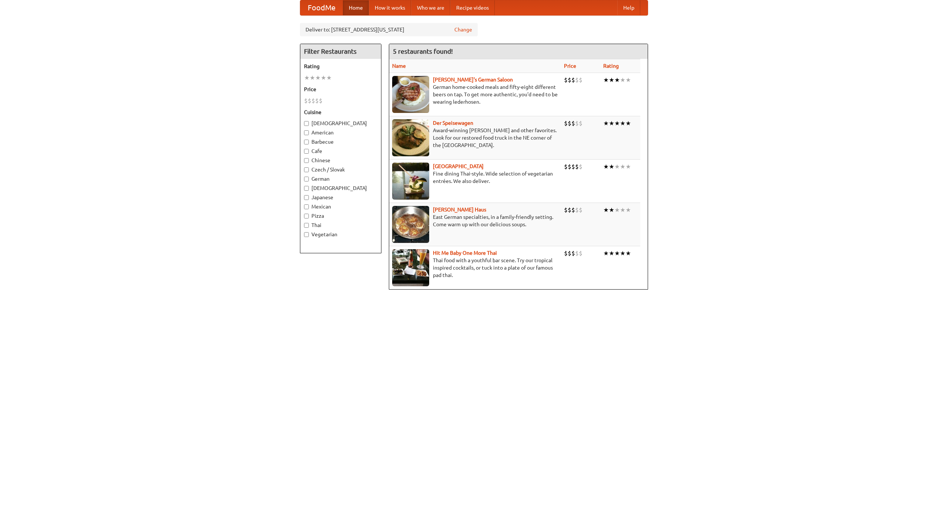 This screenshot has width=948, height=524. Describe the element at coordinates (341, 225) in the screenshot. I see `label: Thai` at that location.